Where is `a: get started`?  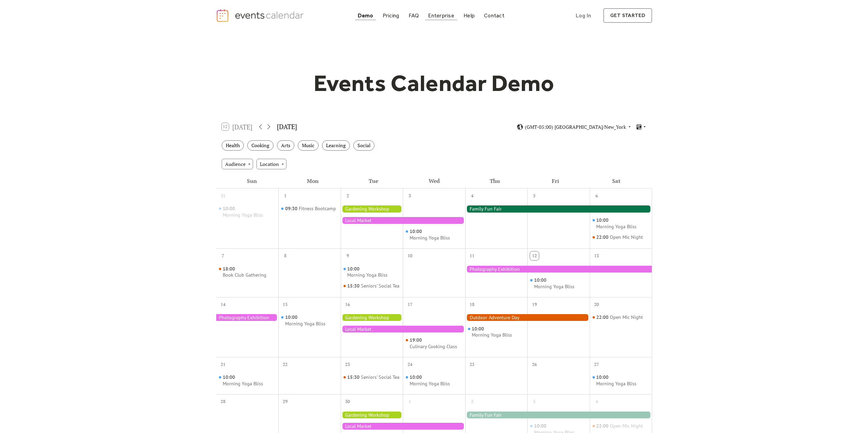
a: get started is located at coordinates (628, 16).